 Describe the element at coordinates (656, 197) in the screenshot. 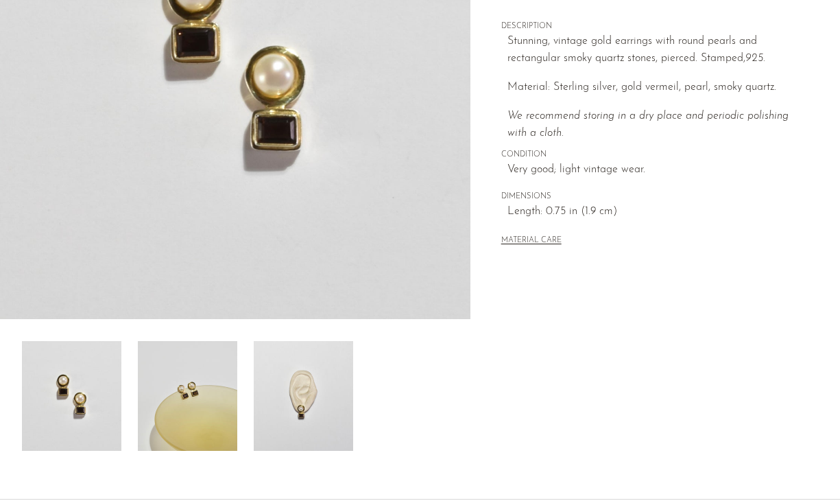

I see `span: DIMENSIONS` at that location.